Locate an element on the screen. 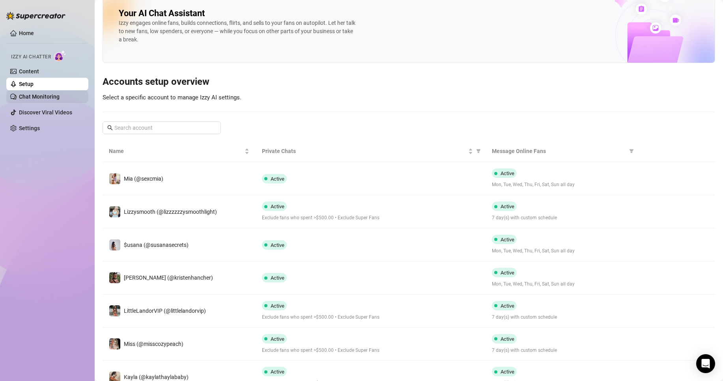 This screenshot has width=723, height=381. span: $usana (@susanasecrets) is located at coordinates (156, 245).